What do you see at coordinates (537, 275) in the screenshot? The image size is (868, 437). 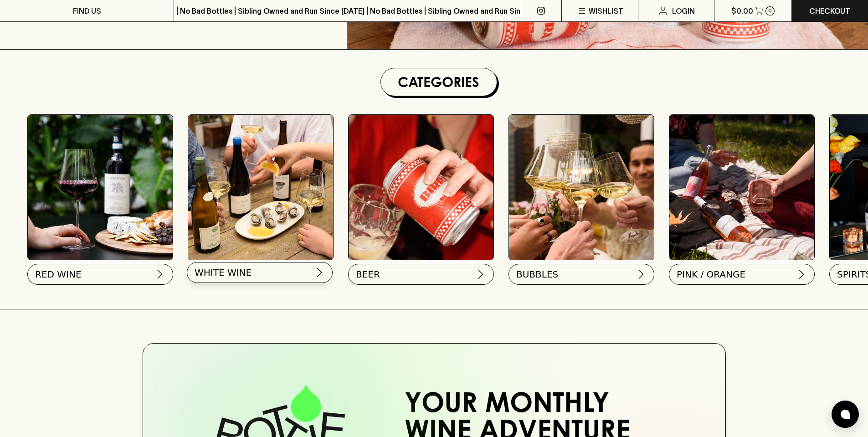 I see `span: BUBBLES` at bounding box center [537, 275].